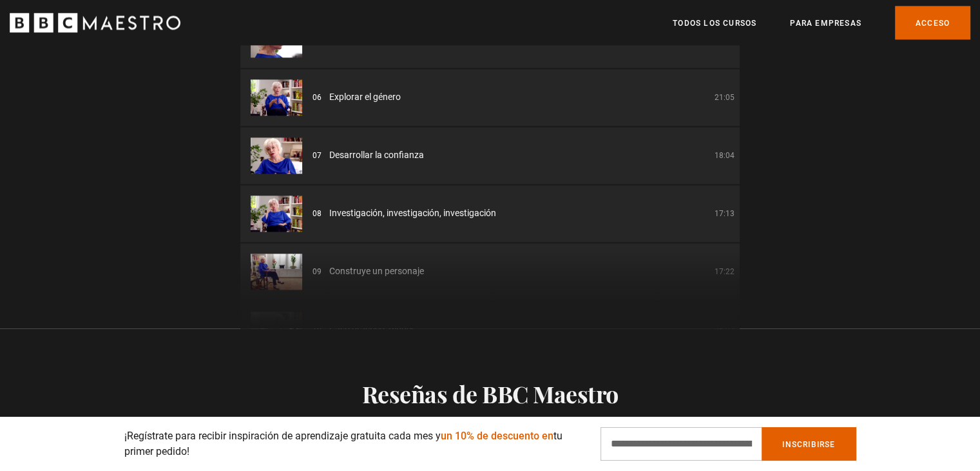  What do you see at coordinates (715, 23) in the screenshot?
I see `font: Todos los cursos` at bounding box center [715, 23].